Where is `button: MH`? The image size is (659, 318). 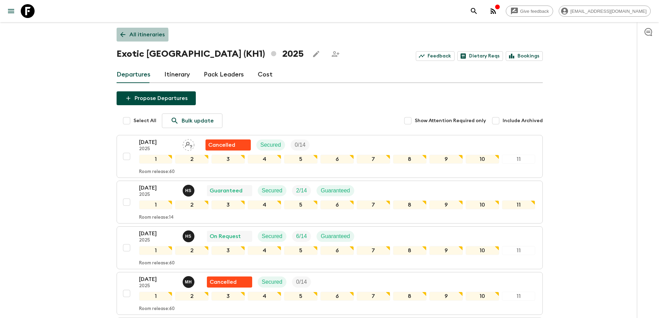 button: MH is located at coordinates (189, 282).